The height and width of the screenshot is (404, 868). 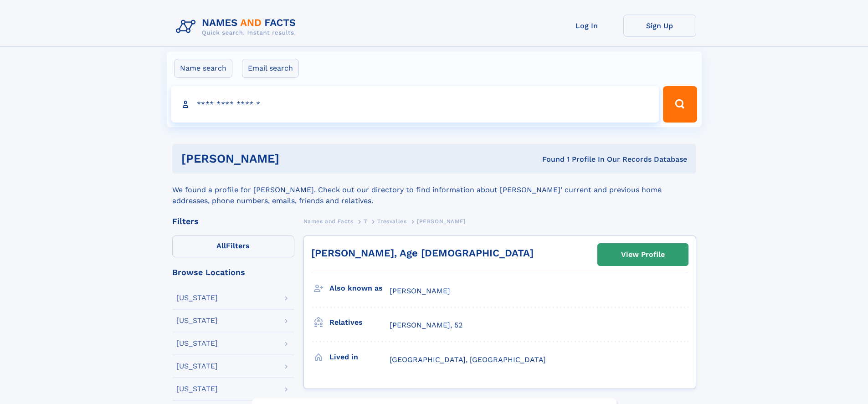 I want to click on label: Email search, so click(x=270, y=68).